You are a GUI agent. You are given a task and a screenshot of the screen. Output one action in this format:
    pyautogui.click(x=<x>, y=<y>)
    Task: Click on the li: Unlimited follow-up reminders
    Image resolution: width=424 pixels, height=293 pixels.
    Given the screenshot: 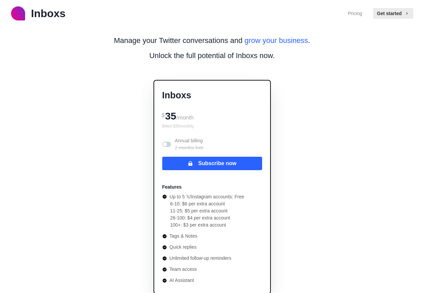 What is the action you would take?
    pyautogui.click(x=203, y=258)
    